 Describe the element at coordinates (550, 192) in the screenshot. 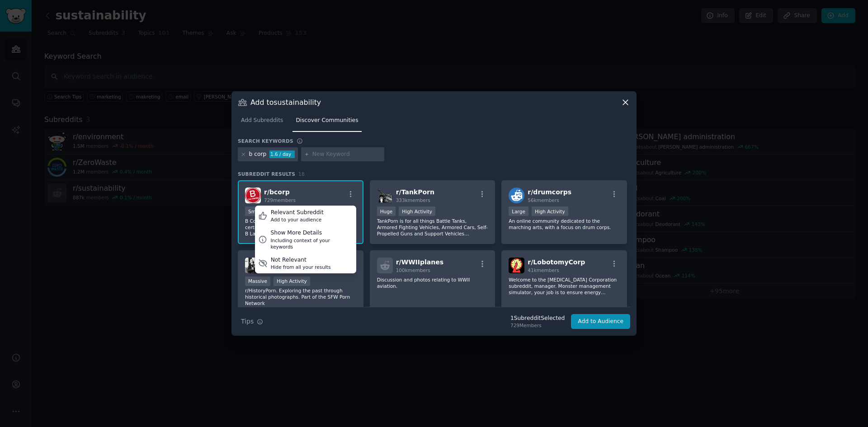

I see `span: r/ drumcorps` at that location.